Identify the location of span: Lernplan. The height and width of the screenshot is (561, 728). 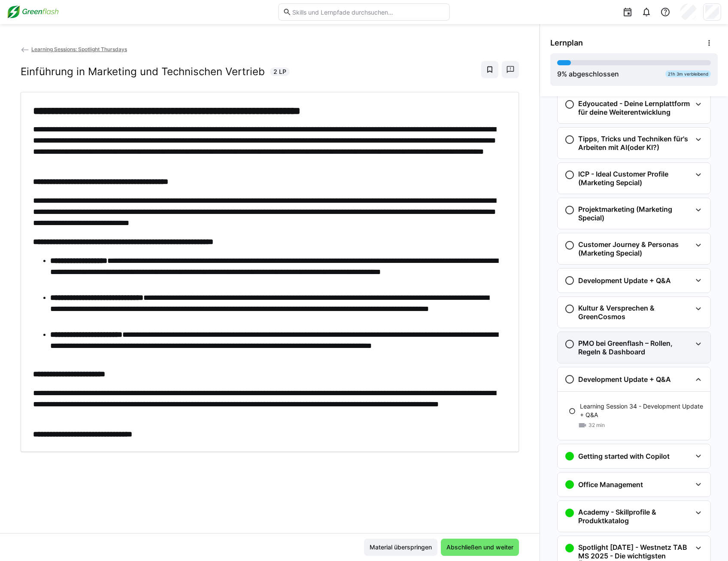
(567, 43).